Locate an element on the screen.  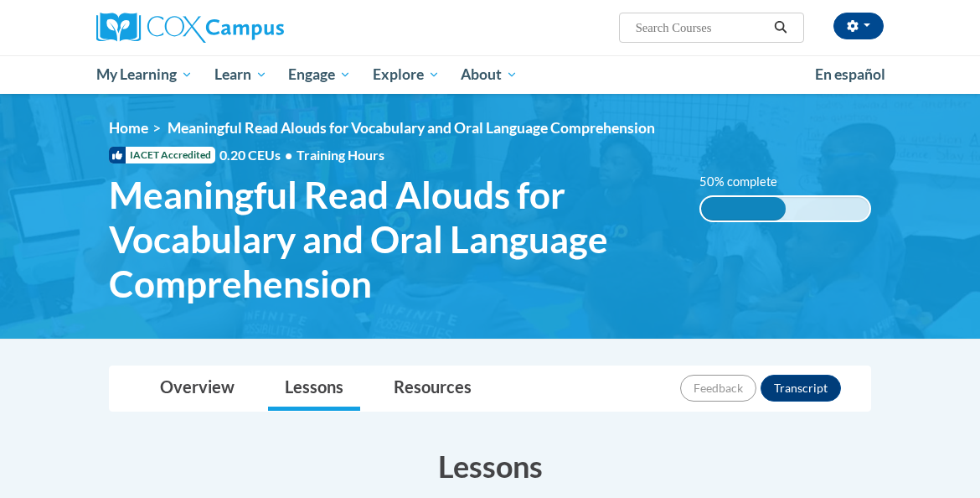
a: Explore is located at coordinates (406, 74).